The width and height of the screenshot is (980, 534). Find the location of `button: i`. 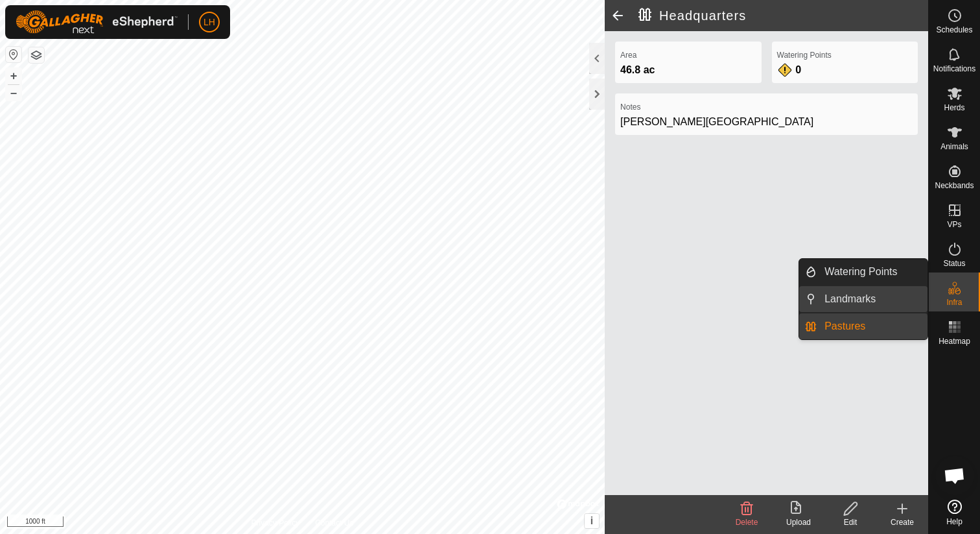

button: i is located at coordinates (591, 521).